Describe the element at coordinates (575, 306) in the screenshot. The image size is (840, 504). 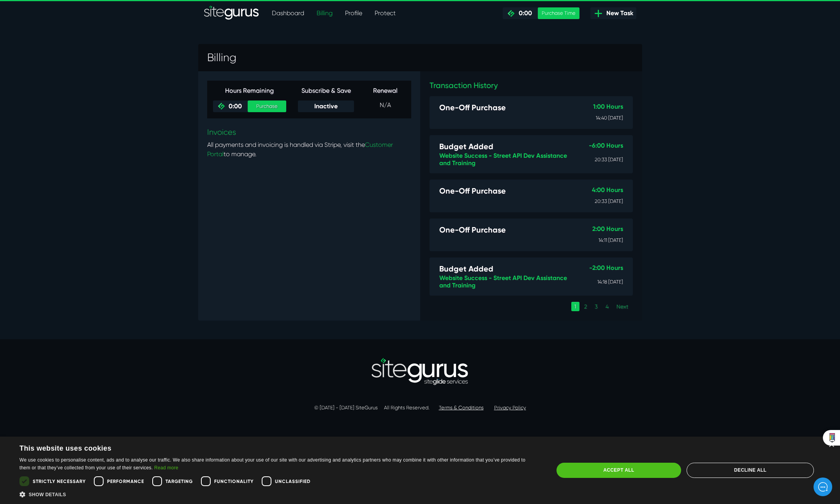
I see `a: 1` at that location.